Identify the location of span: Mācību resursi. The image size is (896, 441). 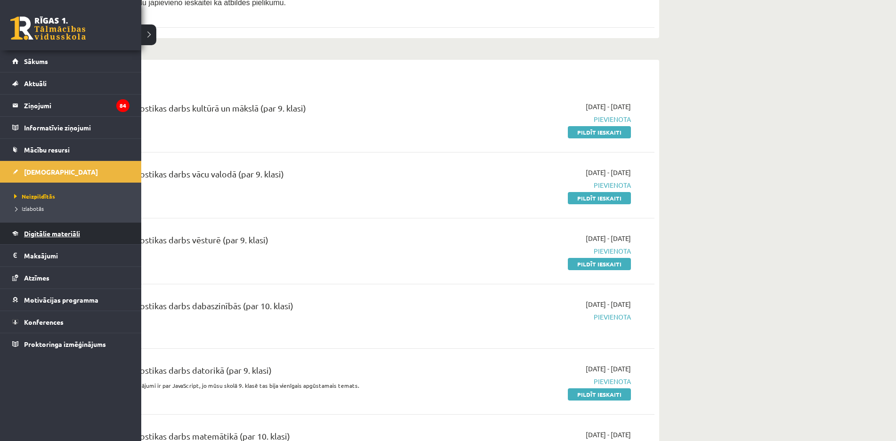
(47, 150).